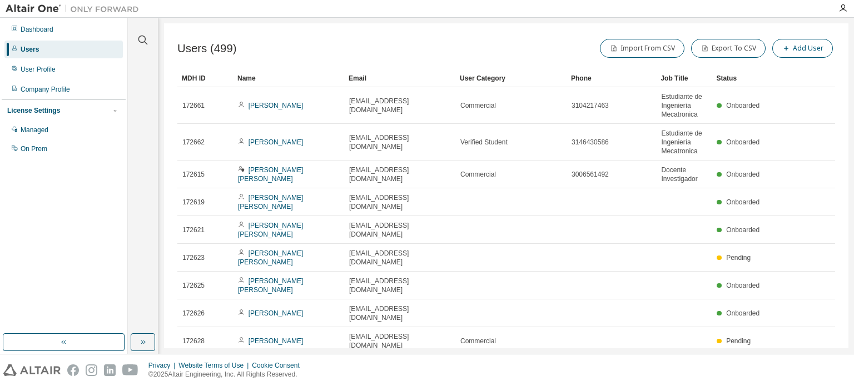  I want to click on div: Phone, so click(611, 78).